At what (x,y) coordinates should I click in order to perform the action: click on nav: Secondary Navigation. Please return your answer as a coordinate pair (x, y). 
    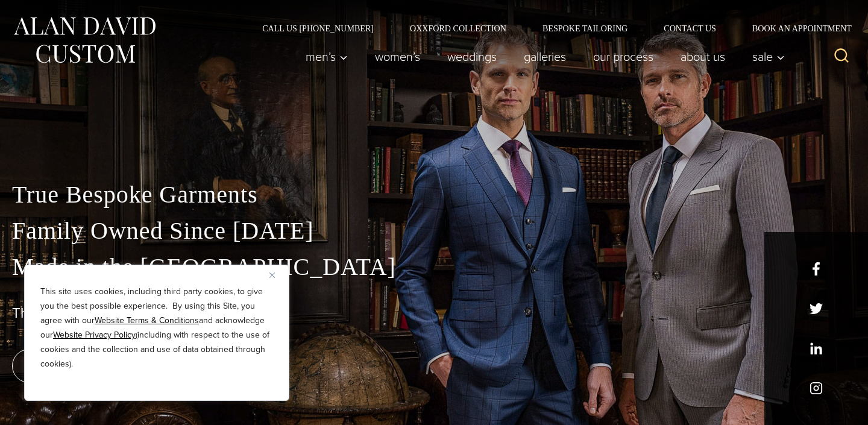
    Looking at the image, I should click on (550, 28).